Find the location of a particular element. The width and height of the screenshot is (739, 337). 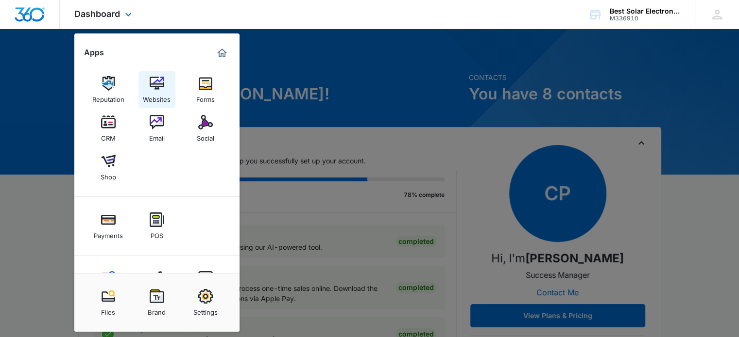

a: Email is located at coordinates (157, 129).